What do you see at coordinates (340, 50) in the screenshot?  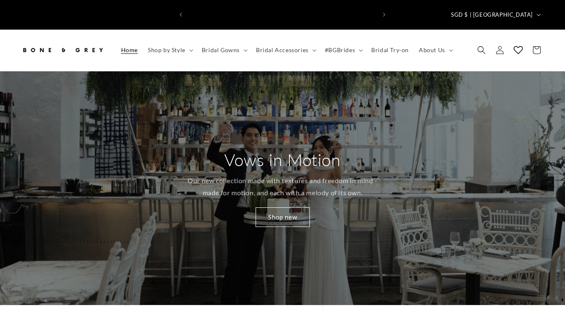 I see `span: #BGBrides` at bounding box center [340, 50].